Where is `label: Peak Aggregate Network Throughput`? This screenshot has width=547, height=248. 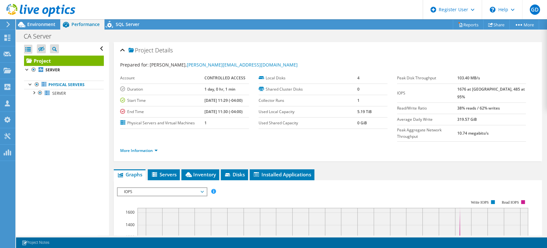
label: Peak Aggregate Network Throughput is located at coordinates (427, 133).